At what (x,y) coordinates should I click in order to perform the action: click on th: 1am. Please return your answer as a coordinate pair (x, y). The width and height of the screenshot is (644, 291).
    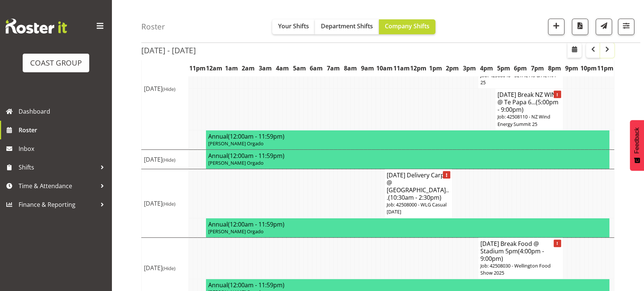
    Looking at the image, I should click on (232, 68).